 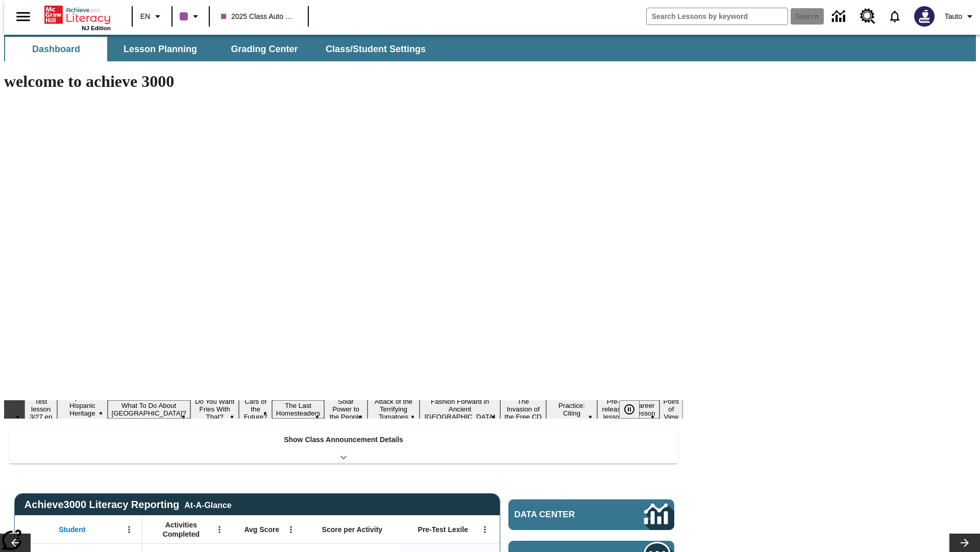 What do you see at coordinates (965, 542) in the screenshot?
I see `button: Lesson carousel, Next` at bounding box center [965, 542].